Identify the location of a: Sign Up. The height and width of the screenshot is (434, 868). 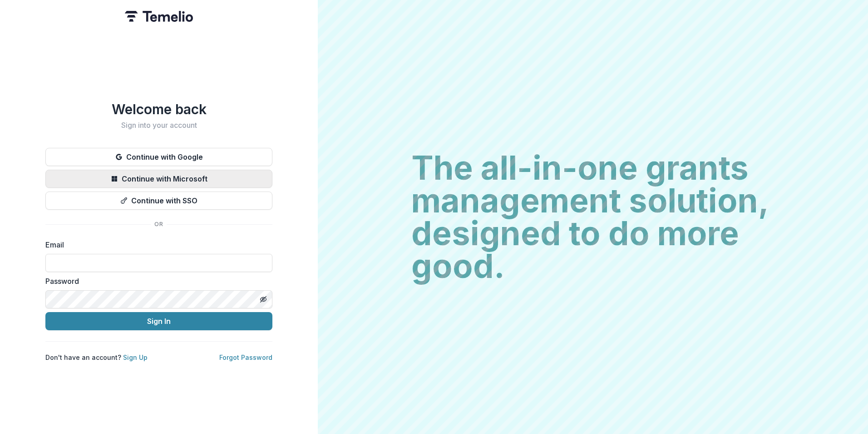
(136, 356).